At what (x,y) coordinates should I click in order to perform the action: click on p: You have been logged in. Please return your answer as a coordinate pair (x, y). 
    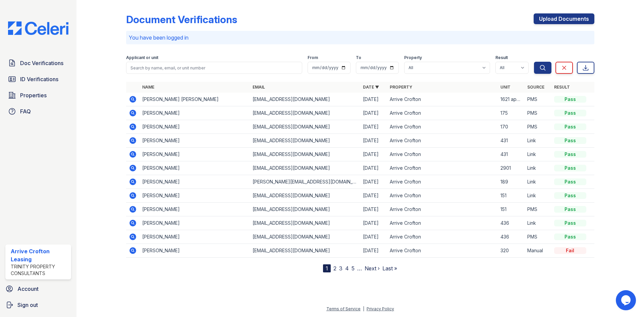
    Looking at the image, I should click on (360, 38).